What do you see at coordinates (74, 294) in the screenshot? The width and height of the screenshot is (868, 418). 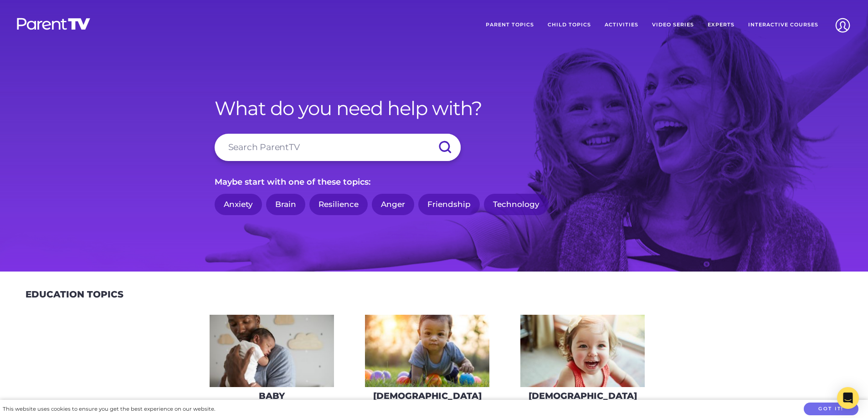 I see `h2: Education Topics` at bounding box center [74, 294].